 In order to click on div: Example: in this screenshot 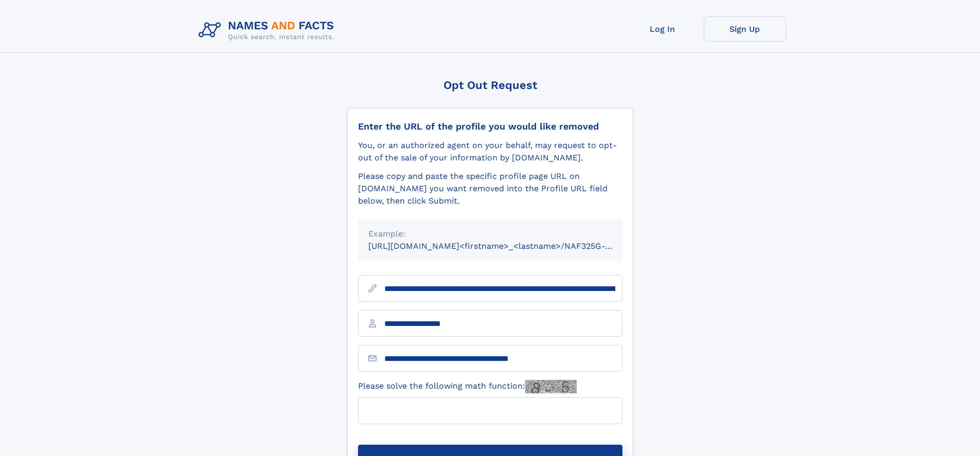, I will do `click(490, 234)`.